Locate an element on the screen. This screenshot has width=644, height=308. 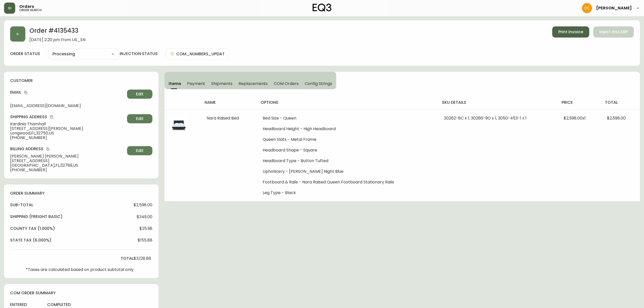
h4: Billing Address is located at coordinates (67, 149).